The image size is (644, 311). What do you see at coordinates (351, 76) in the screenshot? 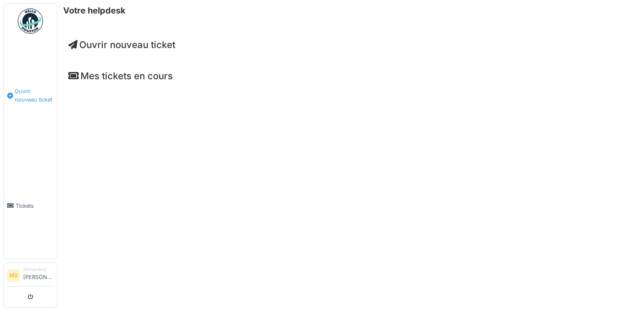
I see `h4: Mes tickets en cours` at bounding box center [351, 76].